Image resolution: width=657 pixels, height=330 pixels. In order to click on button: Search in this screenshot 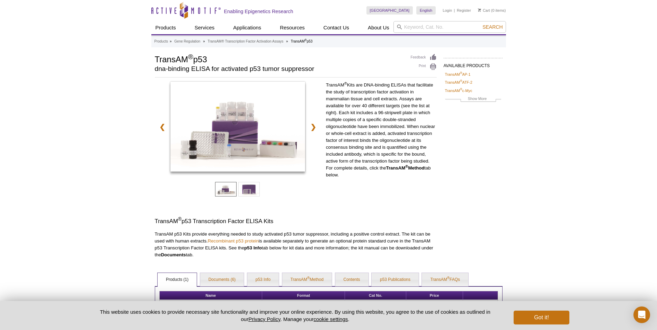, I will do `click(493, 27)`.